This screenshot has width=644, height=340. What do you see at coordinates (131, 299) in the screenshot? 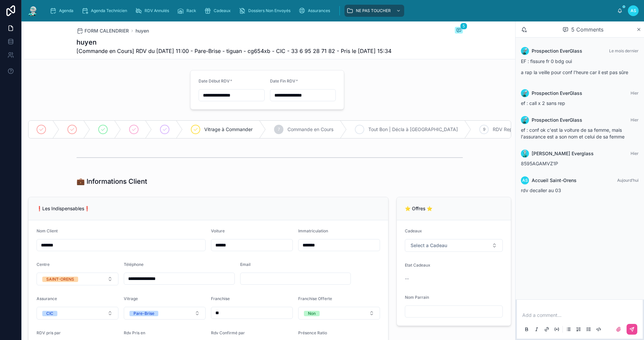
I see `span: Vitrage` at bounding box center [131, 299].